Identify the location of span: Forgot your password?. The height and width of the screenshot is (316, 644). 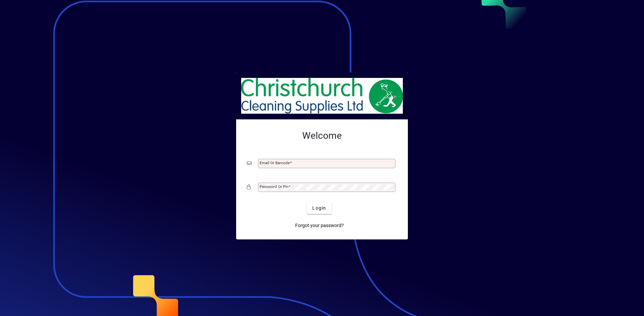
(319, 226).